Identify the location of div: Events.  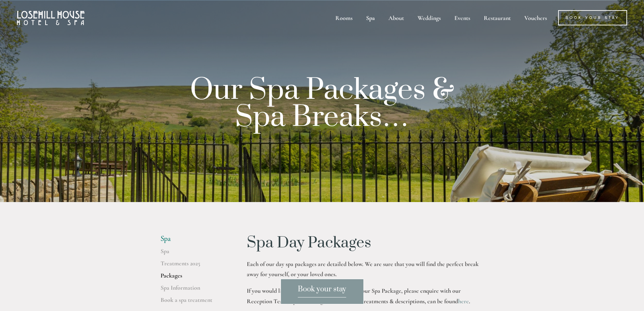
(462, 17).